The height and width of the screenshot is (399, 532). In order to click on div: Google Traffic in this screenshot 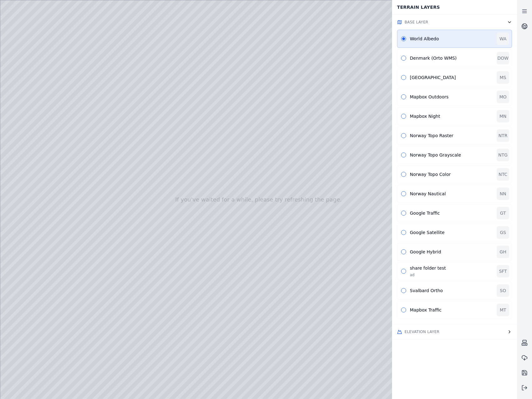, I will do `click(451, 213)`.